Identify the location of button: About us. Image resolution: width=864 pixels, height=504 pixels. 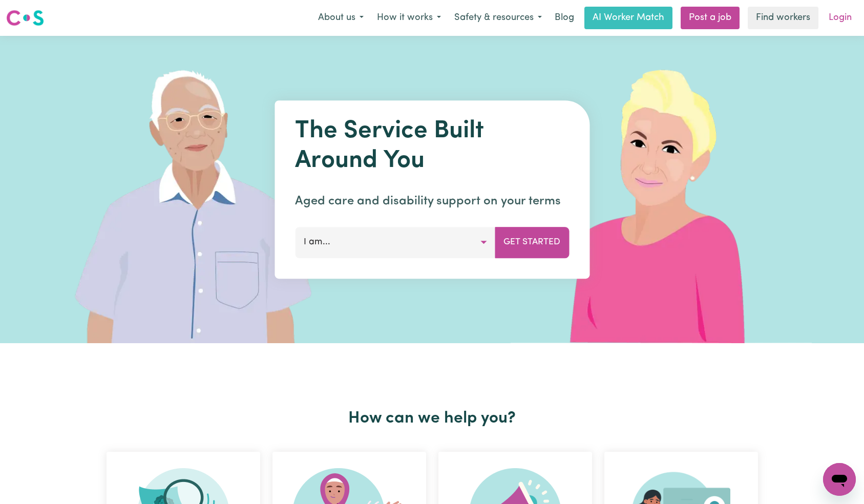
(341, 18).